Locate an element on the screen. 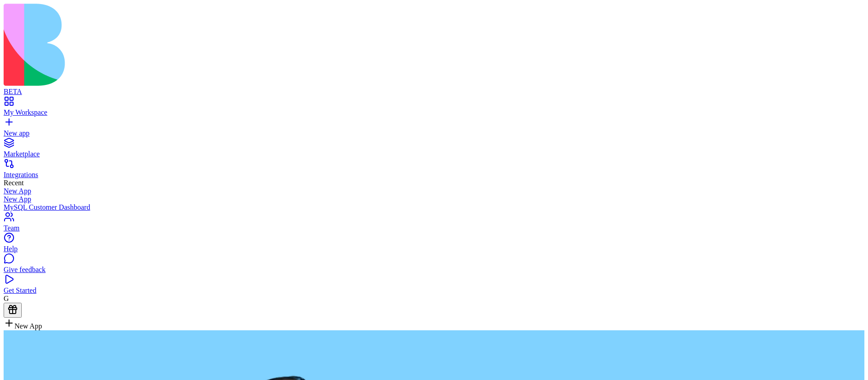 This screenshot has width=868, height=380. a: Get Started is located at coordinates (434, 286).